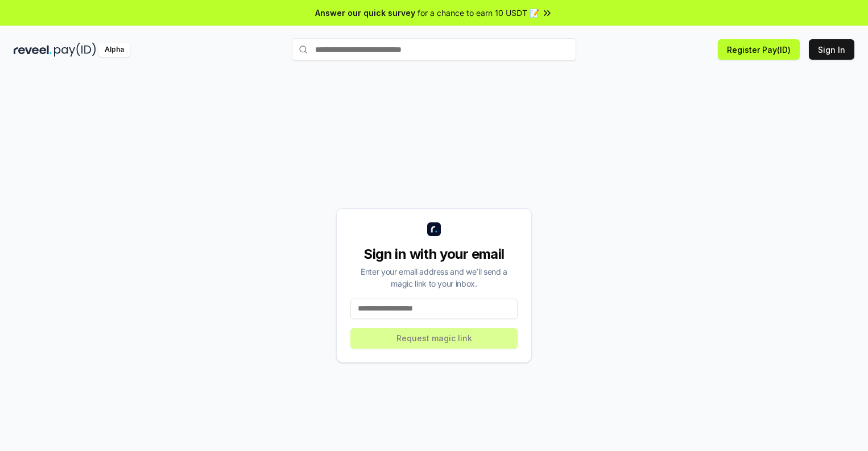 This screenshot has width=868, height=451. I want to click on img: logo_small, so click(434, 229).